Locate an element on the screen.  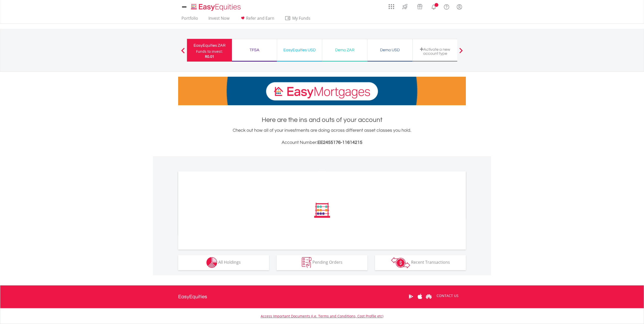
img: EasyEquities_Logo.png is located at coordinates (216, 7).